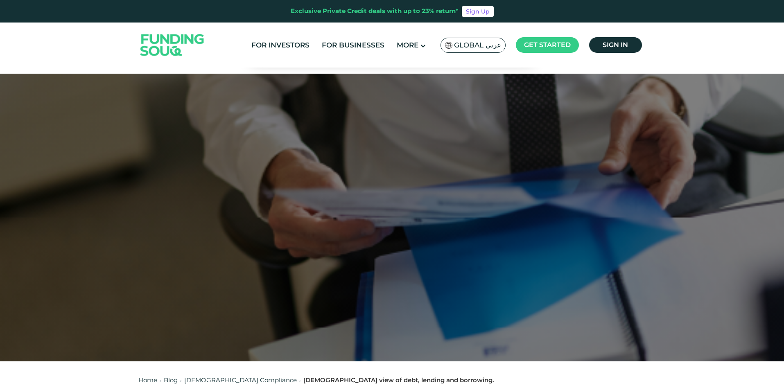  I want to click on span: More, so click(407, 45).